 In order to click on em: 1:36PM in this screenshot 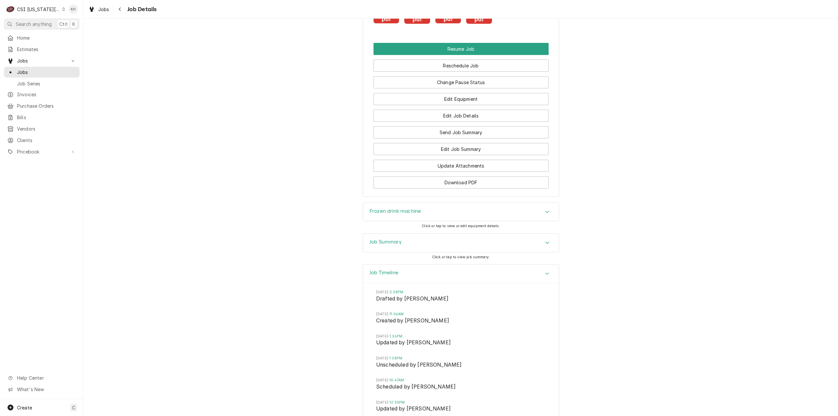, I will do `click(396, 336)`.